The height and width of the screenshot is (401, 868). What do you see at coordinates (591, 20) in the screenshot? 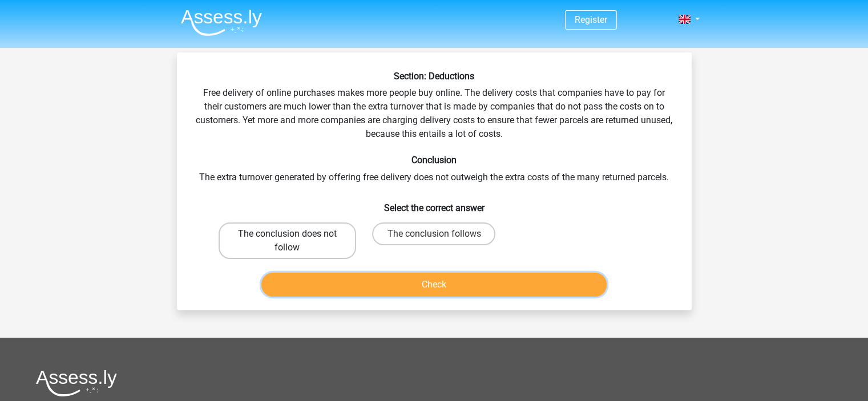
I see `a: Register` at bounding box center [591, 20].